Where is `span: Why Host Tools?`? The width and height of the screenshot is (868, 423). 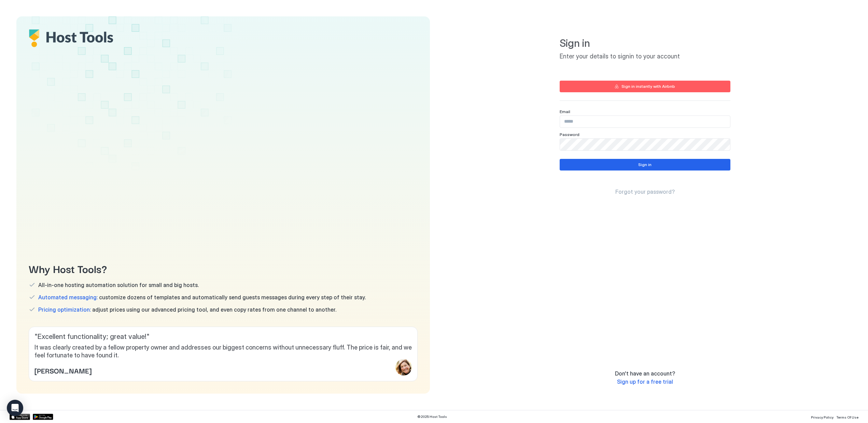 span: Why Host Tools? is located at coordinates (223, 268).